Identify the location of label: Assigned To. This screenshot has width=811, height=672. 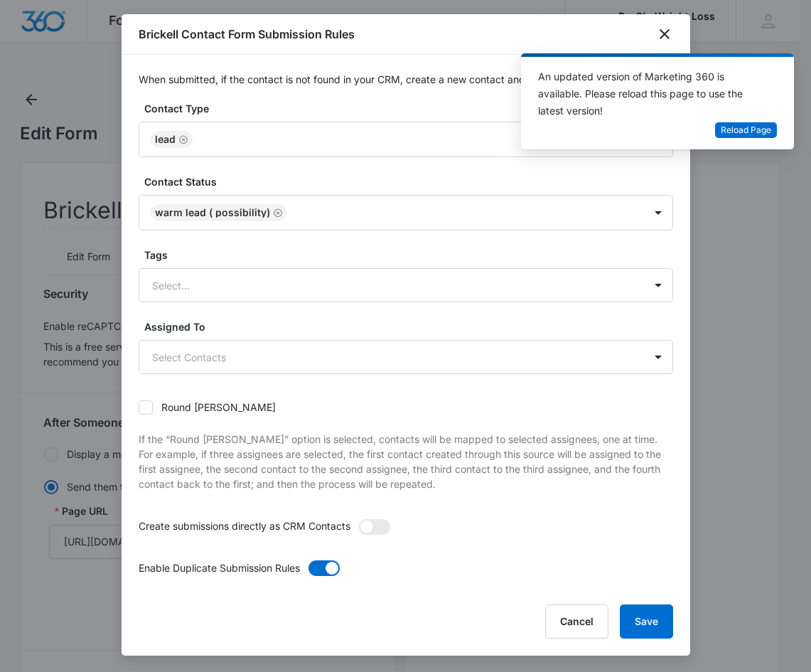
(411, 326).